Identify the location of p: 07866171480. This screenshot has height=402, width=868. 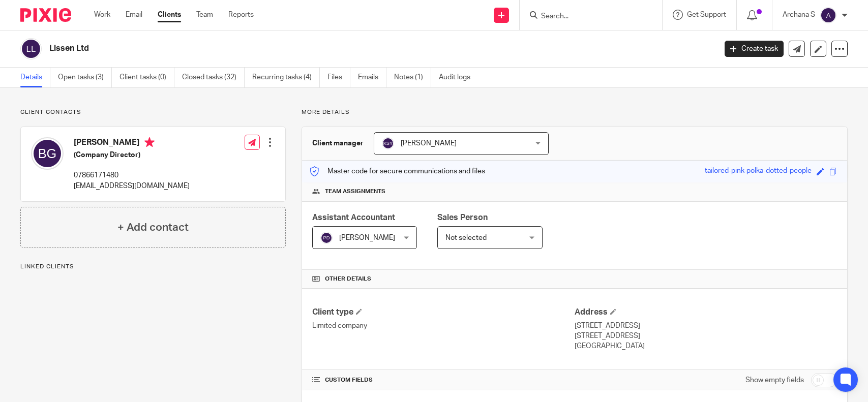
(132, 176).